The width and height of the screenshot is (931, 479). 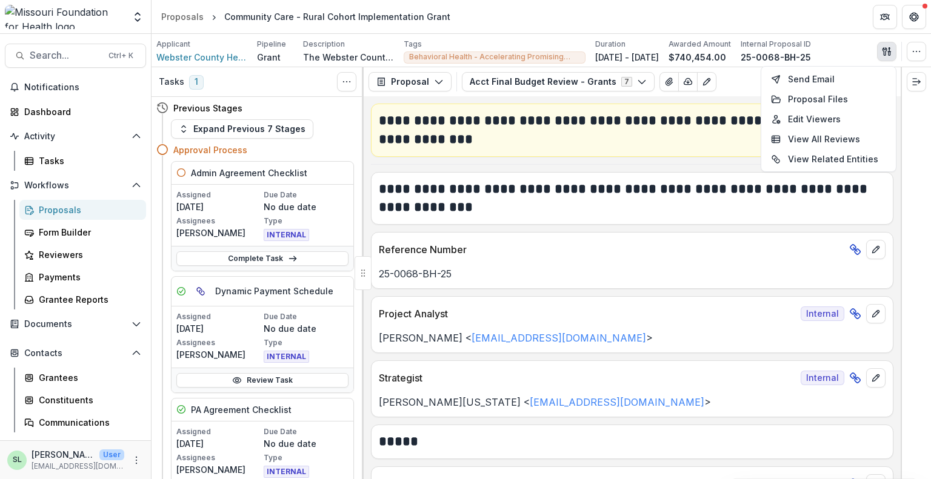 I want to click on p: Awarded Amount, so click(x=699, y=44).